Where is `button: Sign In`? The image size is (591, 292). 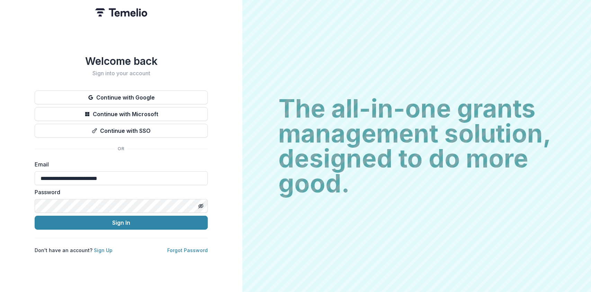 button: Sign In is located at coordinates (121, 222).